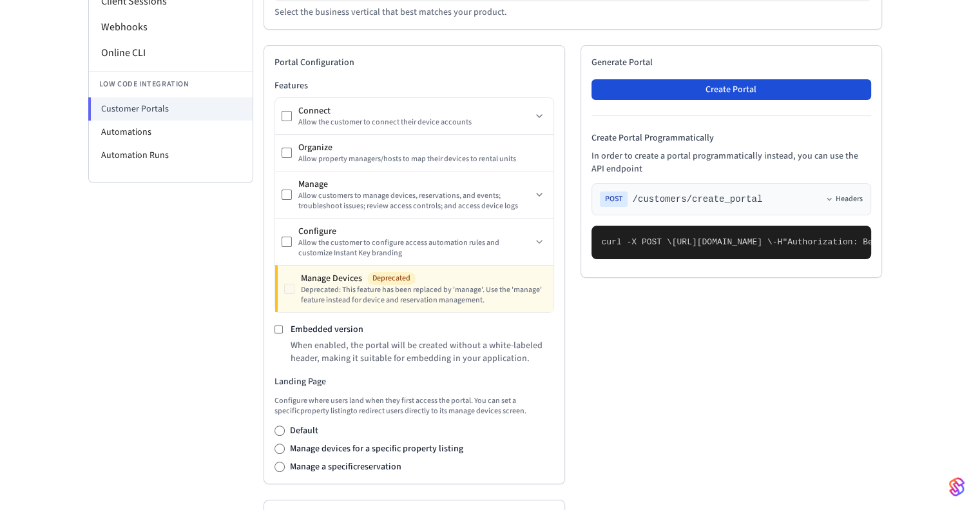  I want to click on img: SeamLogoGradient.69752ec5.svg, so click(957, 487).